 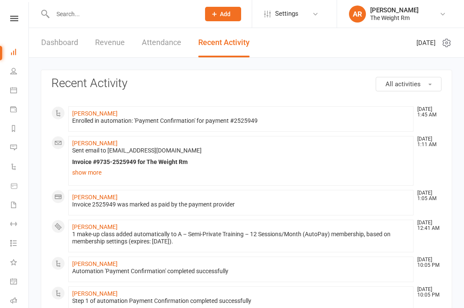 What do you see at coordinates (20, 72) in the screenshot?
I see `a: People` at bounding box center [20, 72].